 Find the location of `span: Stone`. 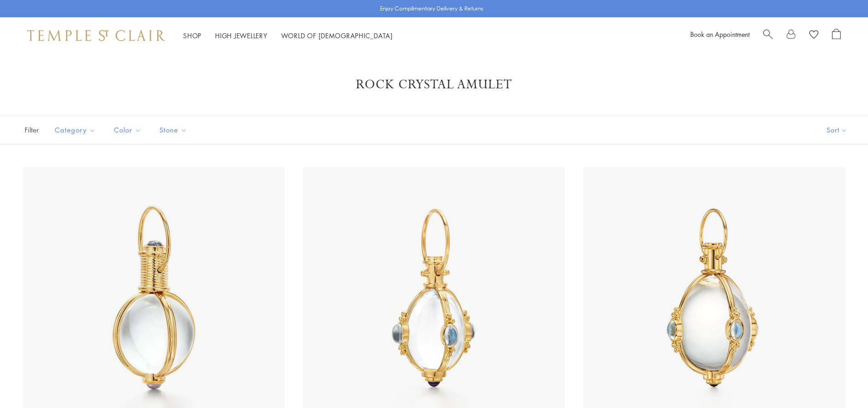

span: Stone is located at coordinates (175, 129).